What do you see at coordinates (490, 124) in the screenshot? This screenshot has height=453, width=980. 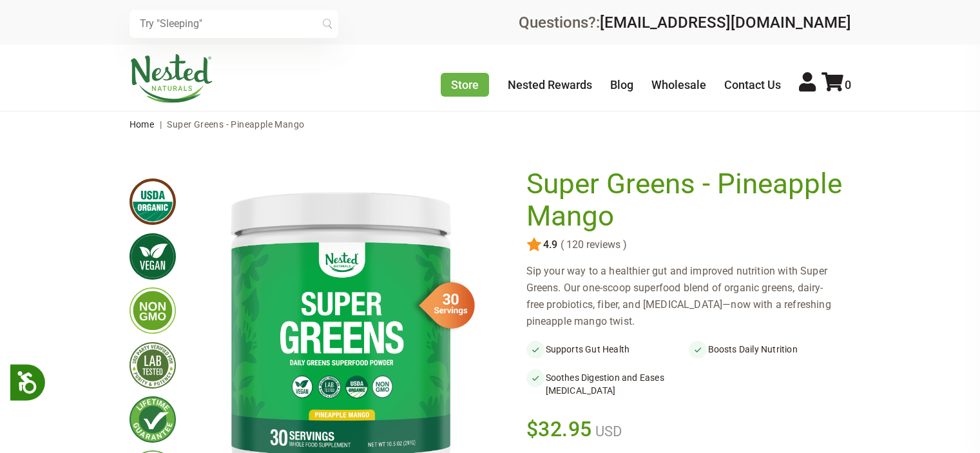 I see `nav: breadcrumbs` at bounding box center [490, 124].